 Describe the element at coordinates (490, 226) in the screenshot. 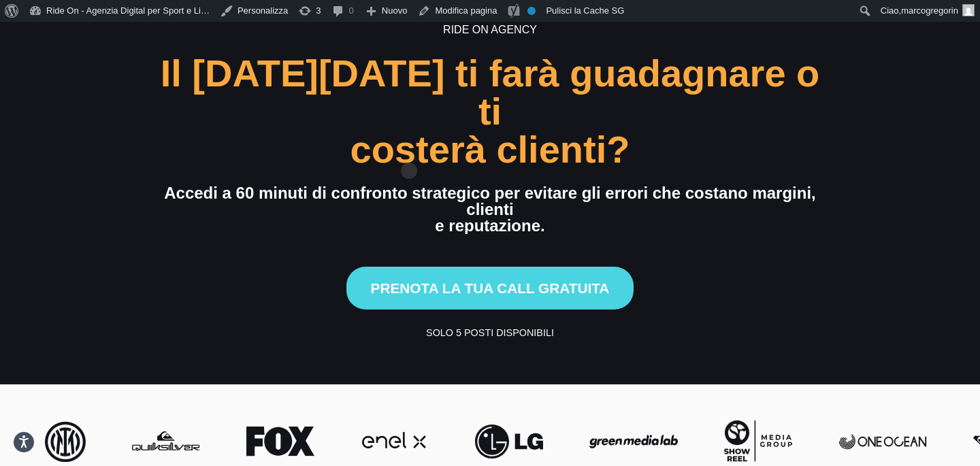

I see `div: e reputazione.` at that location.